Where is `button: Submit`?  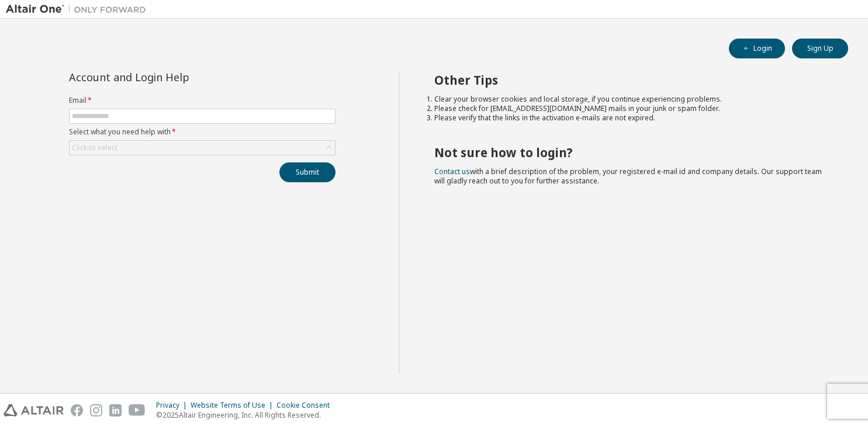
button: Submit is located at coordinates (308, 172).